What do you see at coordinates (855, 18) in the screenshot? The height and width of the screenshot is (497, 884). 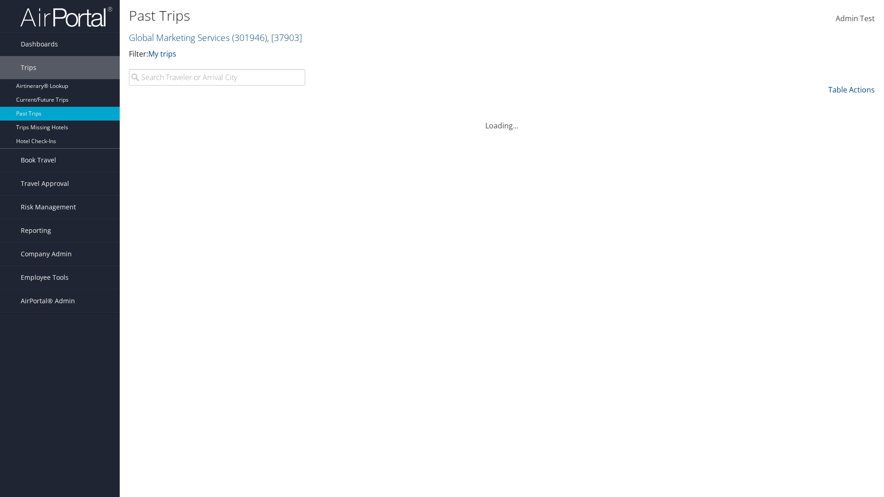 I see `span: Admin Test` at bounding box center [855, 18].